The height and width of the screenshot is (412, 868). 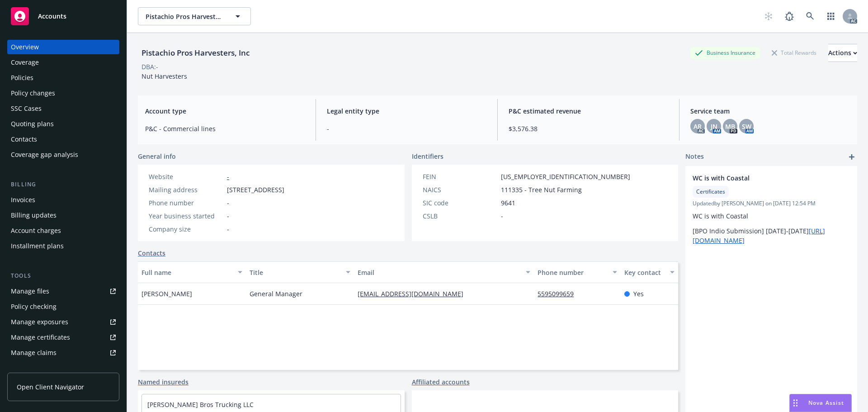 I want to click on span: Nut Harvesters, so click(x=164, y=76).